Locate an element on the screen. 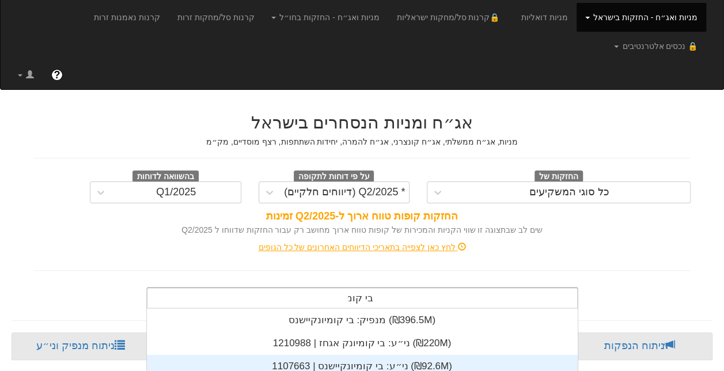  span: החזקות של is located at coordinates (559, 177).